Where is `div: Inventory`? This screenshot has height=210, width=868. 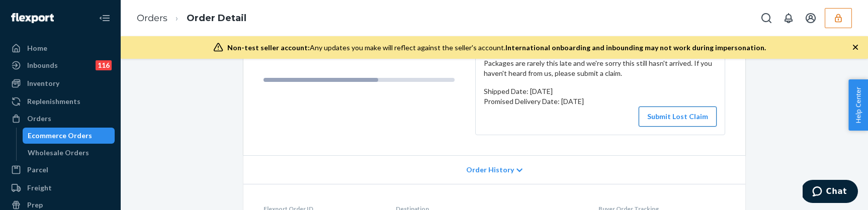 div: Inventory is located at coordinates (43, 83).